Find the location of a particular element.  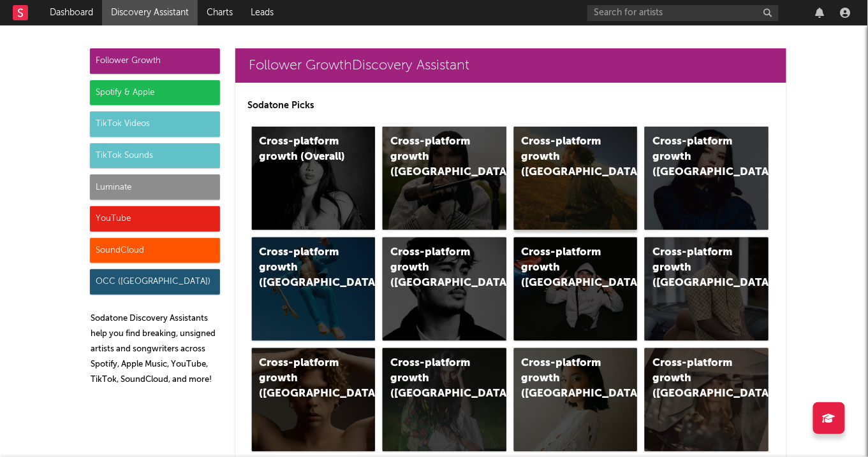

div: Spotify & Apple is located at coordinates (155, 93).